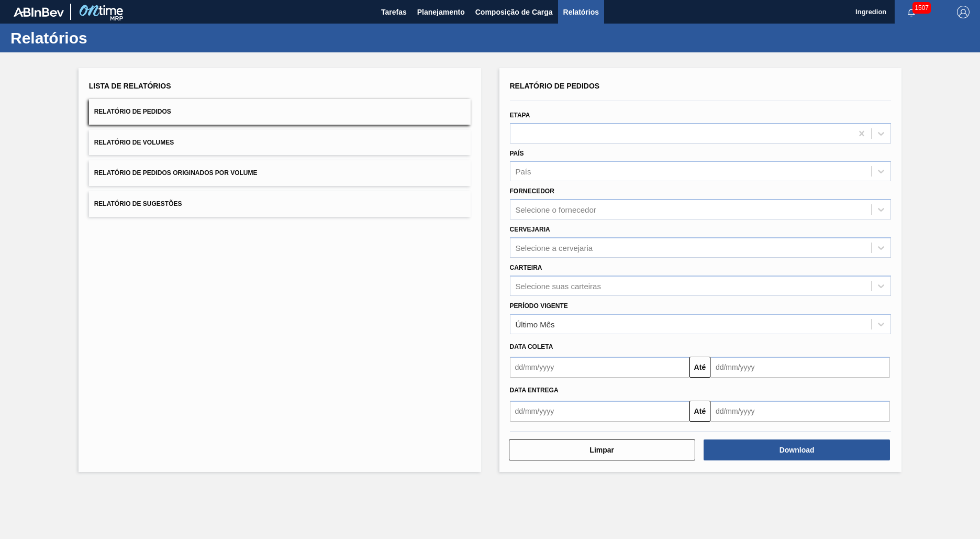 This screenshot has width=980, height=539. Describe the element at coordinates (520, 115) in the screenshot. I see `label: Etapa` at that location.